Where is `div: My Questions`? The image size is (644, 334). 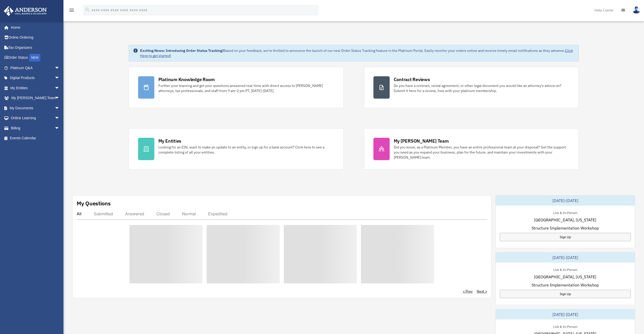 div: My Questions is located at coordinates (94, 203).